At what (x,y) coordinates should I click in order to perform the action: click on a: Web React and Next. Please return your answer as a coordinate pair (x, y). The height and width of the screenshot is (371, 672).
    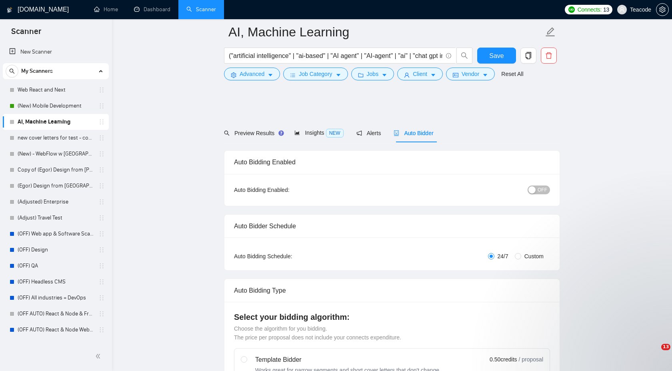
    Looking at the image, I should click on (56, 90).